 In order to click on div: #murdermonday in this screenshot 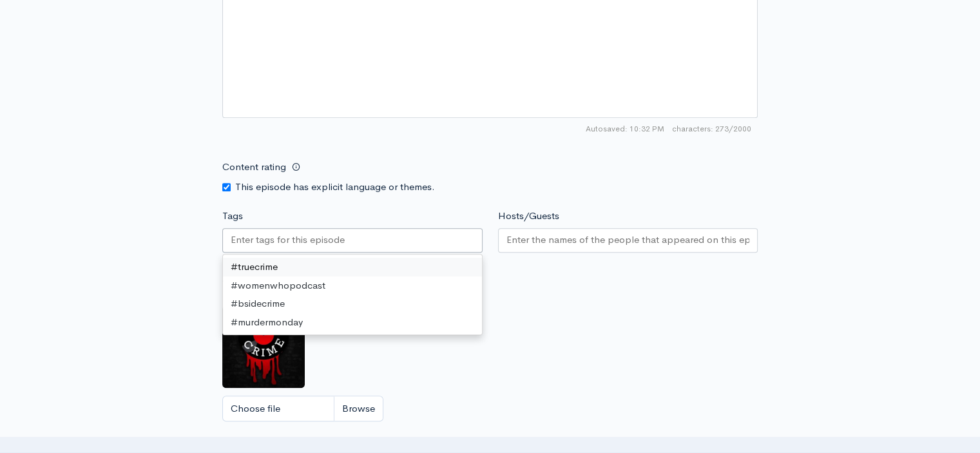, I will do `click(352, 322)`.